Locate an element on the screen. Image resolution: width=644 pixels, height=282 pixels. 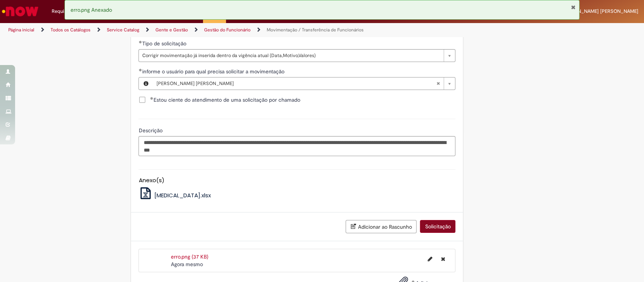
a: Movimentação / Transferência de Funcionários is located at coordinates (315, 30).